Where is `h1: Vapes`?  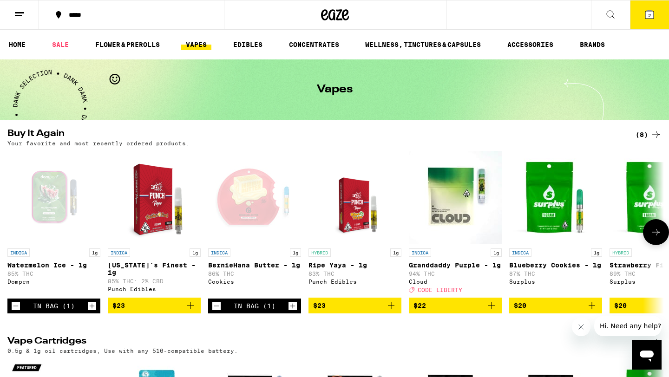
h1: Vapes is located at coordinates (335, 90).